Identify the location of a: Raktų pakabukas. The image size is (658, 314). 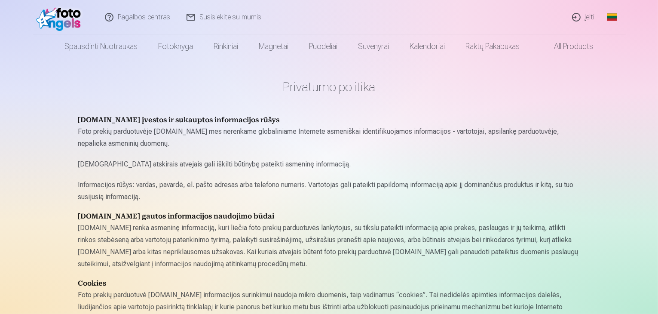
(493, 46).